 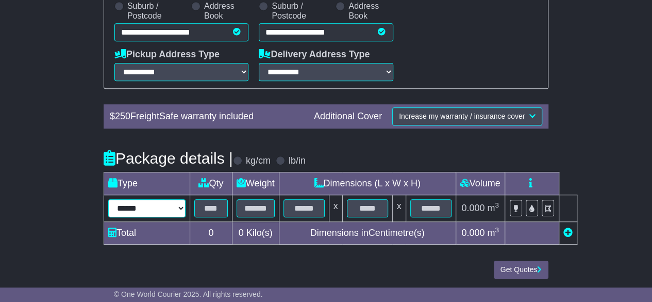 What do you see at coordinates (480, 184) in the screenshot?
I see `td: Volume` at bounding box center [480, 184].